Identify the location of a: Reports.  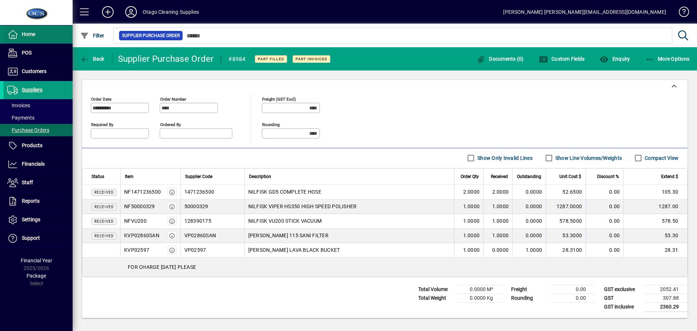
(38, 201).